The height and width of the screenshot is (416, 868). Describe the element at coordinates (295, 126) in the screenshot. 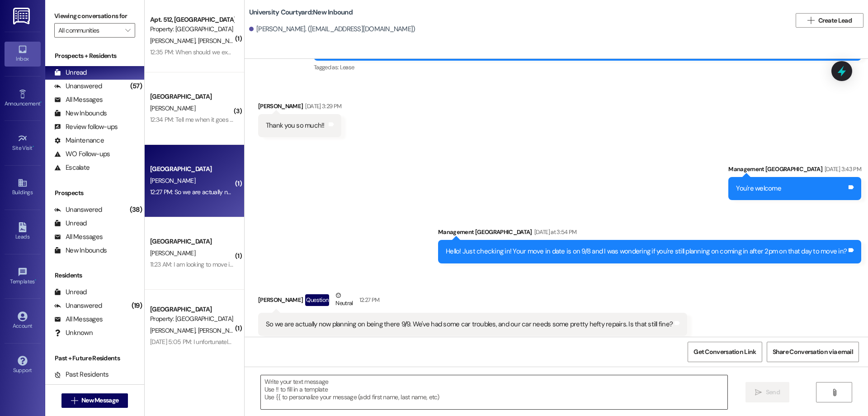

I see `div: Thank you so much!!` at that location.